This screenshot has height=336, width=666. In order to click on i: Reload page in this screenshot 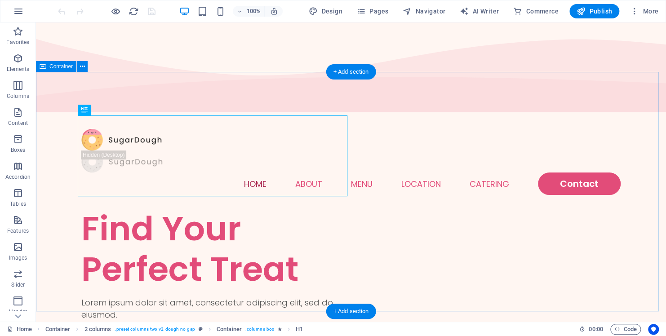, I will do `click(134, 11)`.